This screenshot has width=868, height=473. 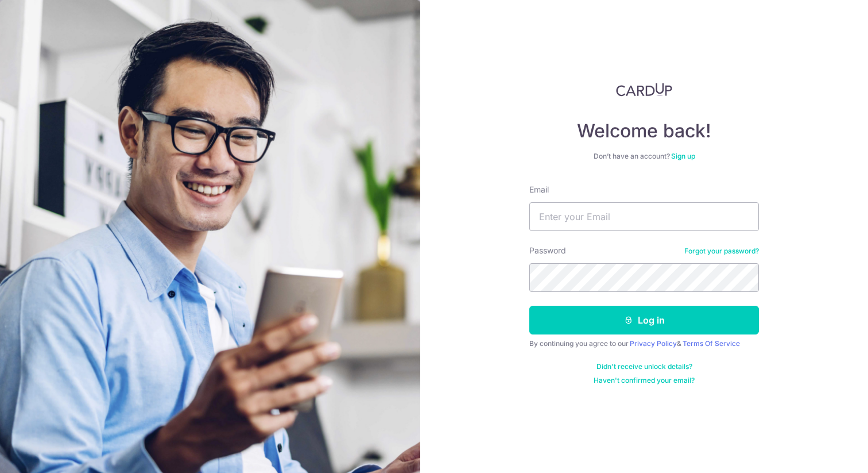 I want to click on a: Didn't receive unlock details?, so click(x=644, y=367).